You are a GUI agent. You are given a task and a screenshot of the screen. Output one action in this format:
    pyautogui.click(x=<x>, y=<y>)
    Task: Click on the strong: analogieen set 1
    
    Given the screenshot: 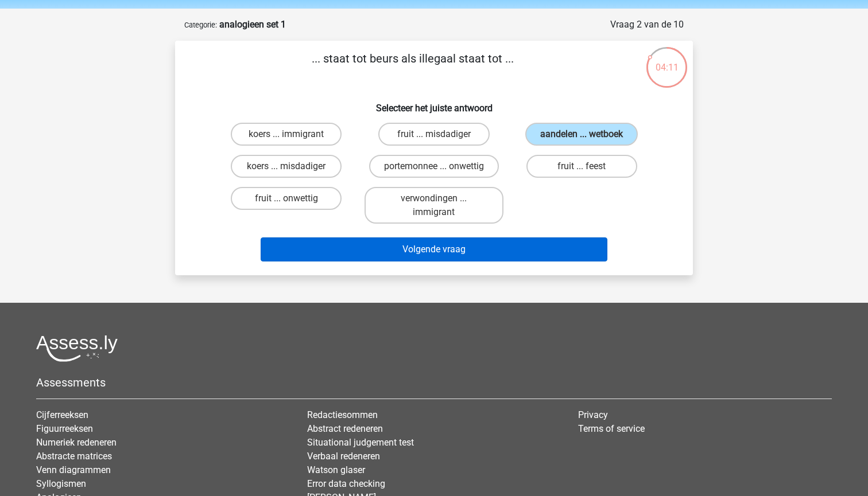 What is the action you would take?
    pyautogui.click(x=253, y=24)
    